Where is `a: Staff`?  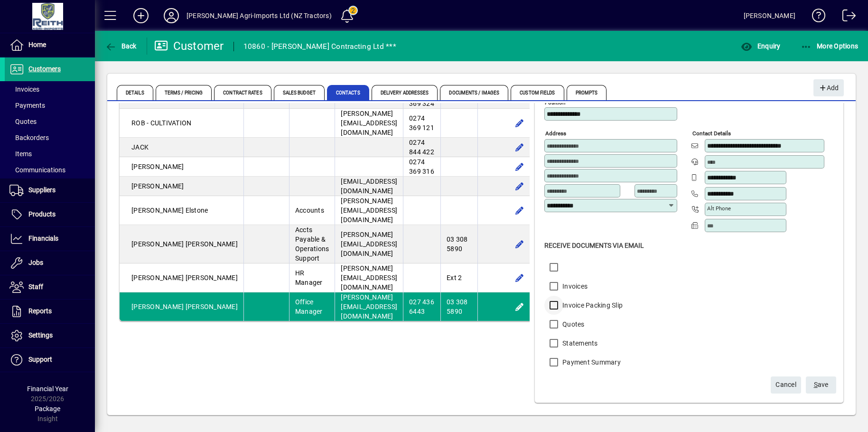
a: Staff is located at coordinates (50, 288).